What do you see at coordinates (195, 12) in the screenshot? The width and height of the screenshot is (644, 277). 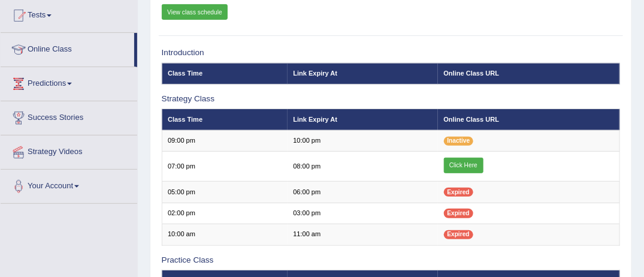 I see `a: View class schedule` at bounding box center [195, 12].